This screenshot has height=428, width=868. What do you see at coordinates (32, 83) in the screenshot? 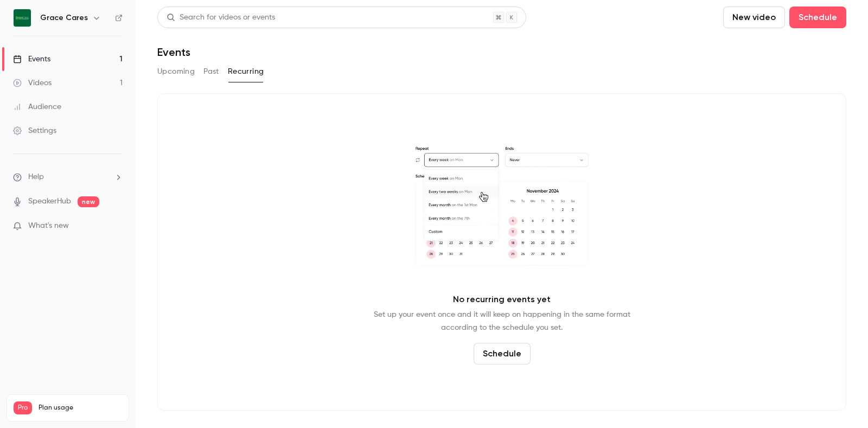
I see `div: Videos` at bounding box center [32, 83].